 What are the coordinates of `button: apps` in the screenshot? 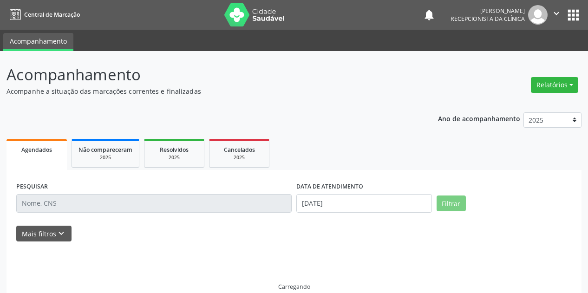 It's located at (573, 15).